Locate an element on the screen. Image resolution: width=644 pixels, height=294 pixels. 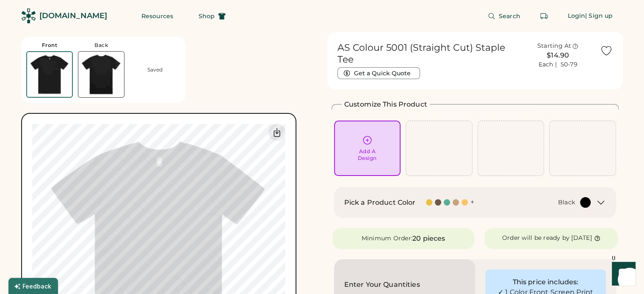
div: $14.90 is located at coordinates (557, 55).